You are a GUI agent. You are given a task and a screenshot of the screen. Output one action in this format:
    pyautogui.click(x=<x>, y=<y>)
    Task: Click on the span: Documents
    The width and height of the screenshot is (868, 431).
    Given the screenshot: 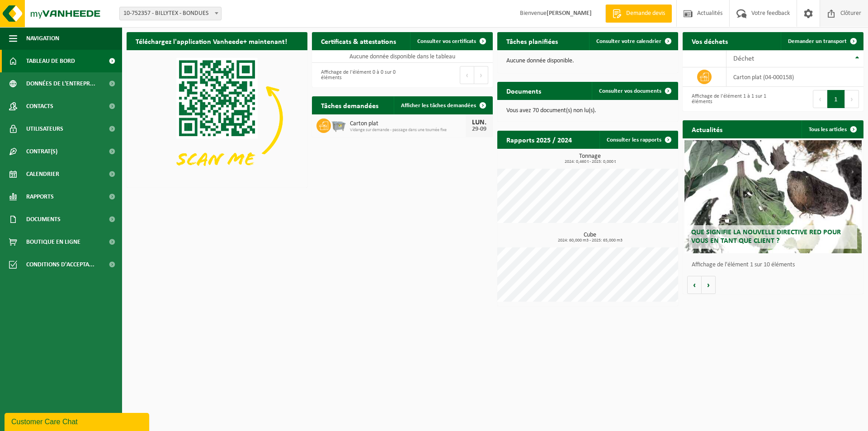 What is the action you would take?
    pyautogui.click(x=43, y=219)
    